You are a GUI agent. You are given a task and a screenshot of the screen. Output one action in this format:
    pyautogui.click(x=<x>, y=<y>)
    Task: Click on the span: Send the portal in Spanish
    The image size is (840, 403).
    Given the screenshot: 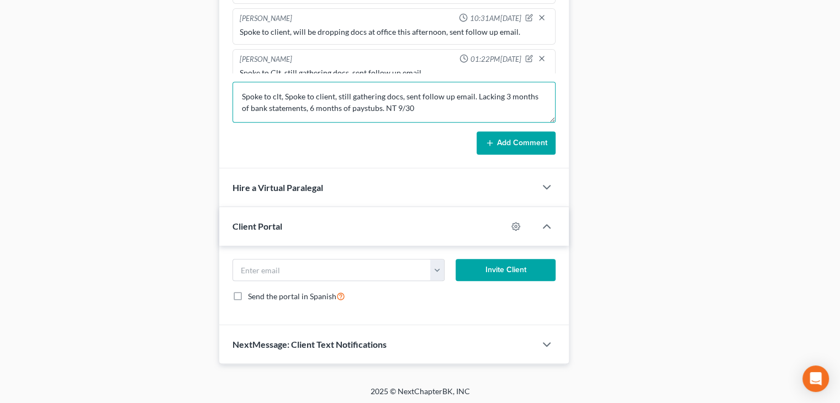 What is the action you would take?
    pyautogui.click(x=292, y=296)
    